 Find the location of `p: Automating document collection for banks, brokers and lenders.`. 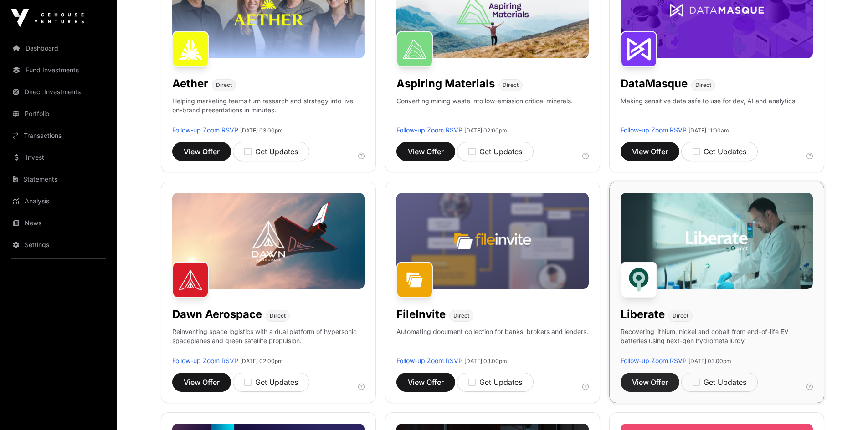

p: Automating document collection for banks, brokers and lenders. is located at coordinates (492, 342).